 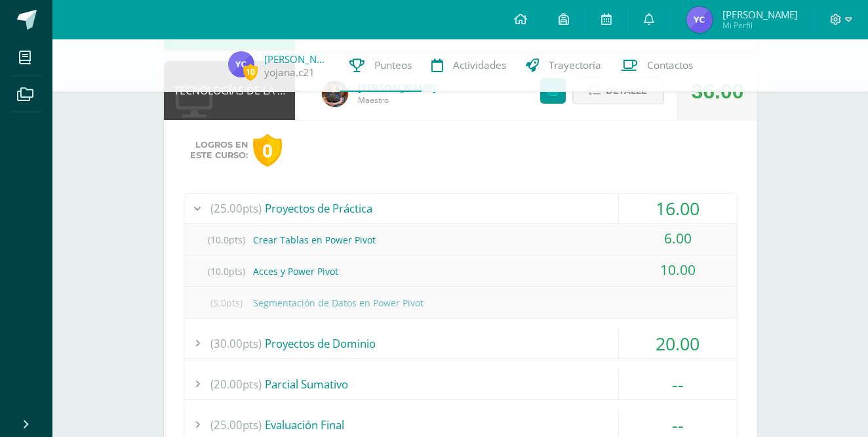 I want to click on span: Actividades, so click(x=479, y=65).